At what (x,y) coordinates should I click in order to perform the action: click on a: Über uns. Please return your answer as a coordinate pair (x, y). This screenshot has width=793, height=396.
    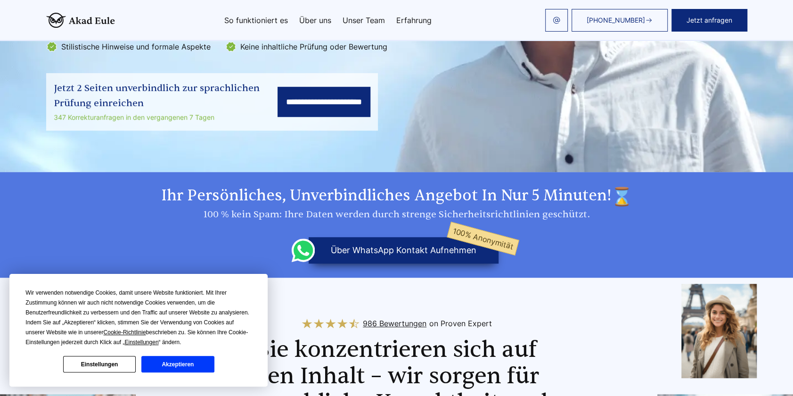
    Looking at the image, I should click on (315, 20).